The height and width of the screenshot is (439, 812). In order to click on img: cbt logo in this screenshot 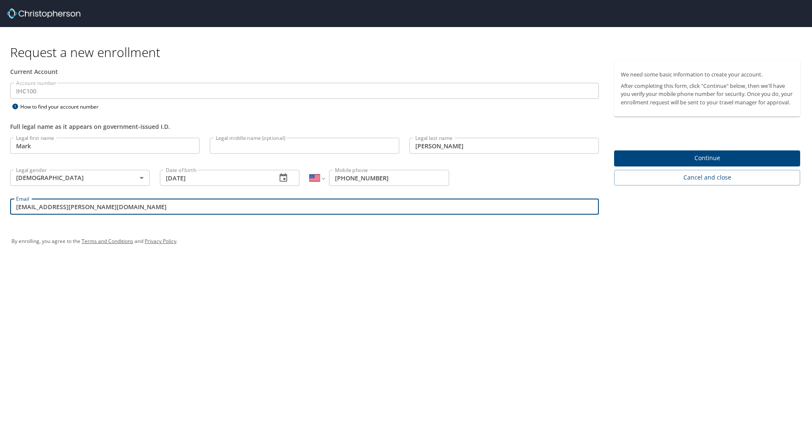, I will do `click(44, 14)`.